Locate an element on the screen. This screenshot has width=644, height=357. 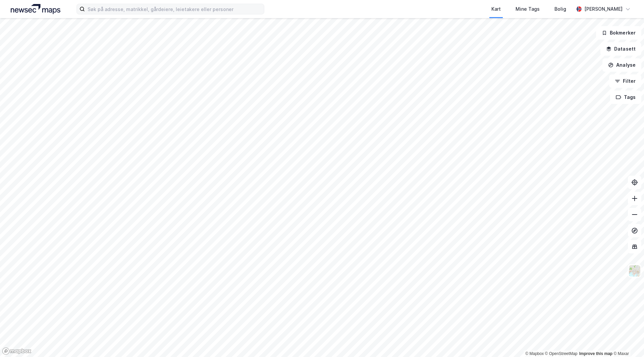
div: Bolig is located at coordinates (560, 9).